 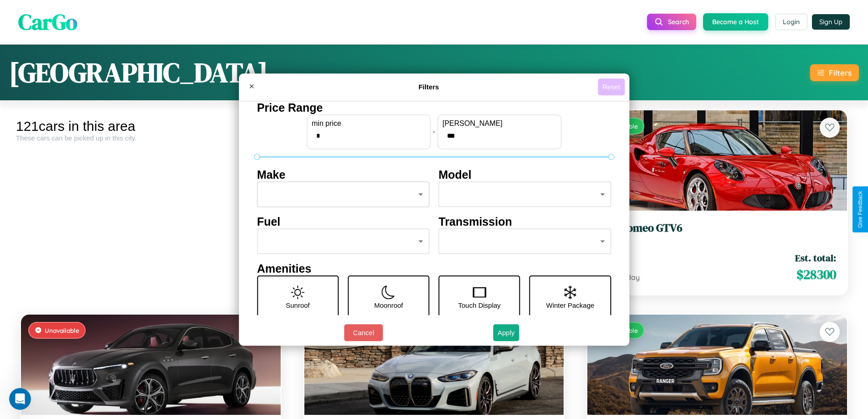 I want to click on p: Moonroof, so click(x=388, y=305).